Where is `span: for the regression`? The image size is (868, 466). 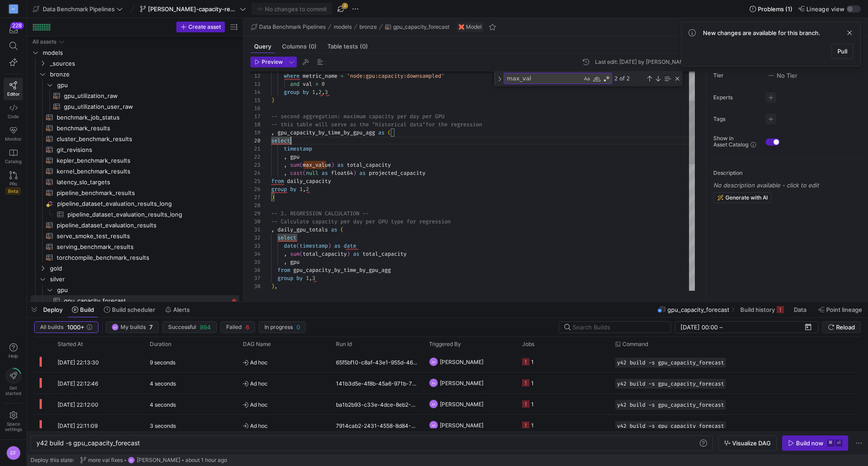 span: for the regression is located at coordinates (454, 125).